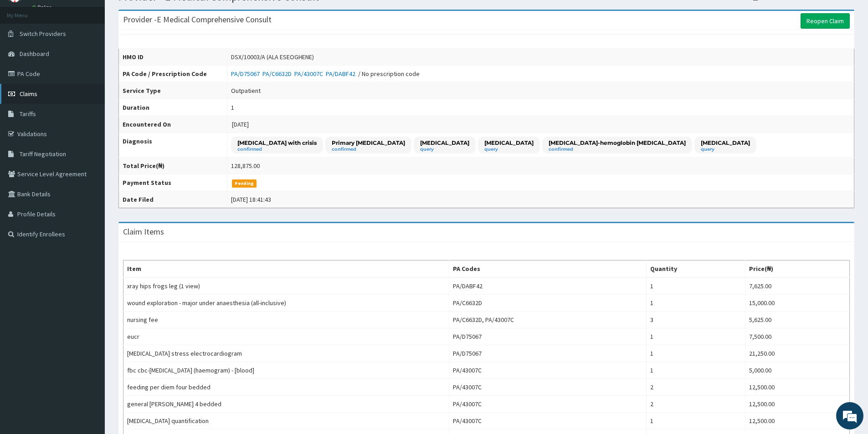 This screenshot has height=434, width=868. Describe the element at coordinates (28, 94) in the screenshot. I see `span: Claims` at that location.